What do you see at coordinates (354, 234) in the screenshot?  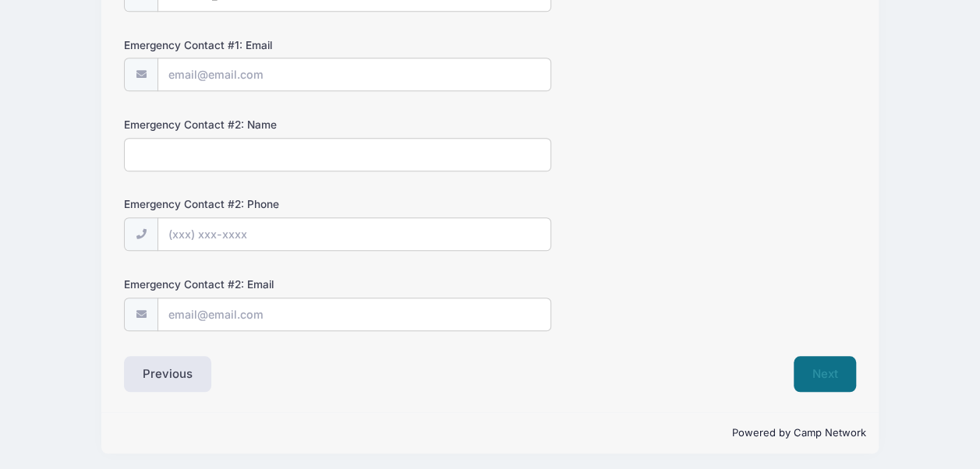 I see `input: (xxx) xxx-xxxx` at bounding box center [354, 234].